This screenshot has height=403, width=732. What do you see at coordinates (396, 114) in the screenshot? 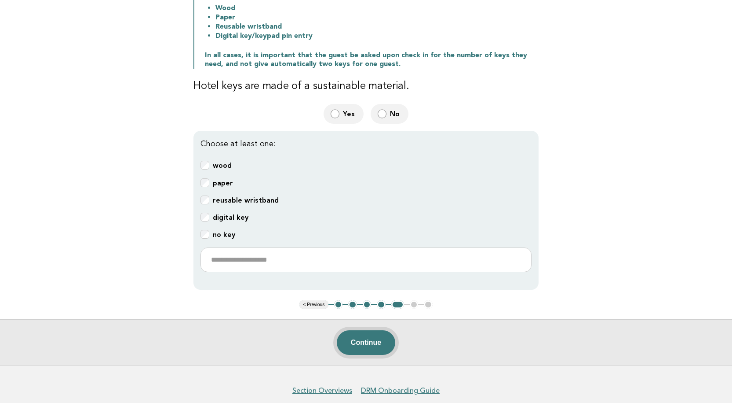
I see `span: No` at bounding box center [396, 114].